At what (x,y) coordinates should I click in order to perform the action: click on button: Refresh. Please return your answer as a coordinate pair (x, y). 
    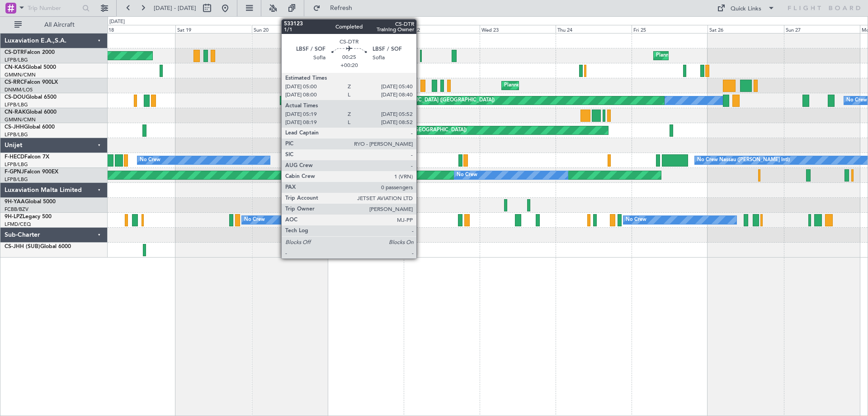
    Looking at the image, I should click on (336, 8).